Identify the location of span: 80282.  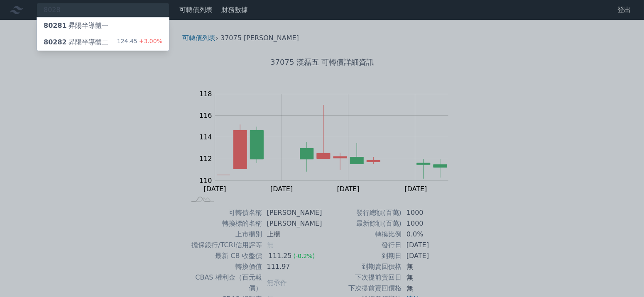
(55, 42).